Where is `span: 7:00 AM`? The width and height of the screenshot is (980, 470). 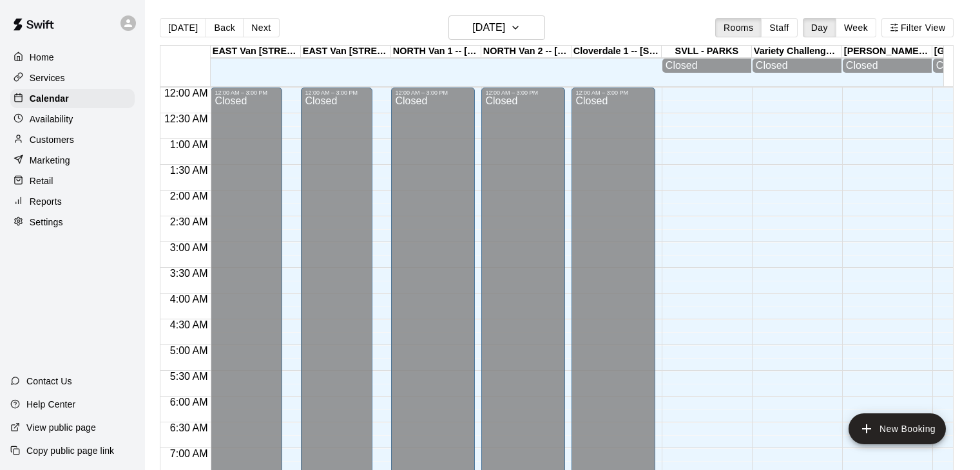 span: 7:00 AM is located at coordinates (189, 453).